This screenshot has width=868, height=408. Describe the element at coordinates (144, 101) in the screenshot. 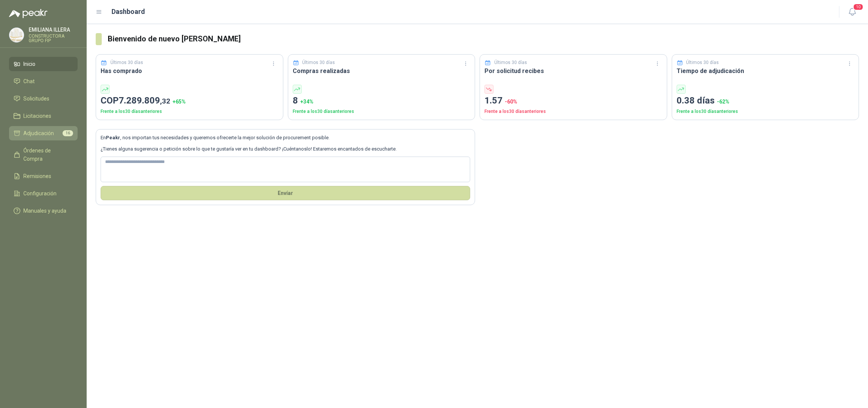

I see `span: 7.289.809` at that location.